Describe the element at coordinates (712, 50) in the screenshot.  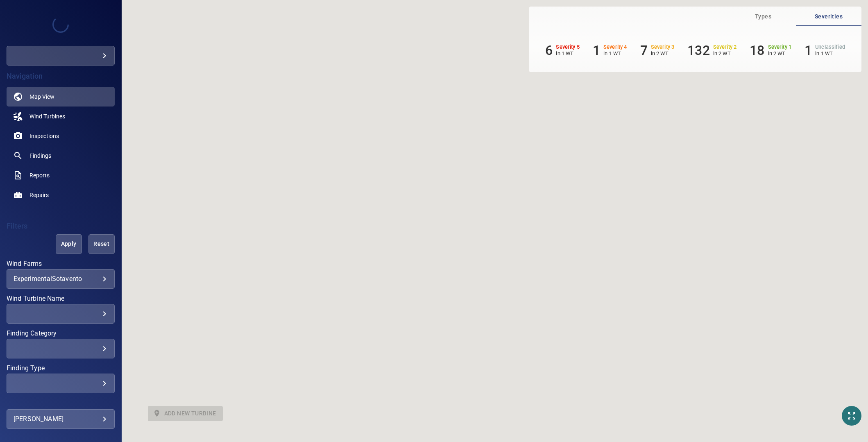
I see `li: Severity 2` at that location.